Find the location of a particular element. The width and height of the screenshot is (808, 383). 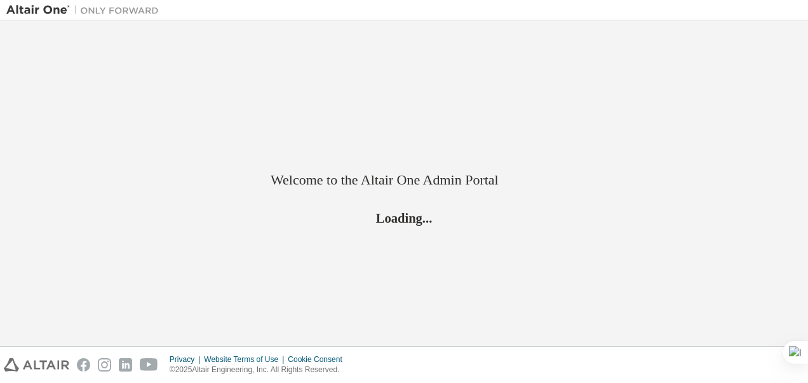

img: youtube.svg is located at coordinates (149, 364).